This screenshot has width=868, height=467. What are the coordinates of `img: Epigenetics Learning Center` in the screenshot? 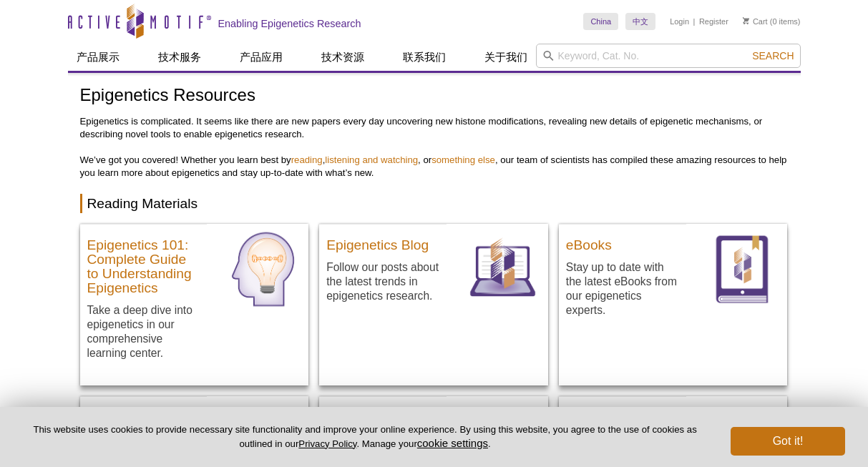 It's located at (263, 269).